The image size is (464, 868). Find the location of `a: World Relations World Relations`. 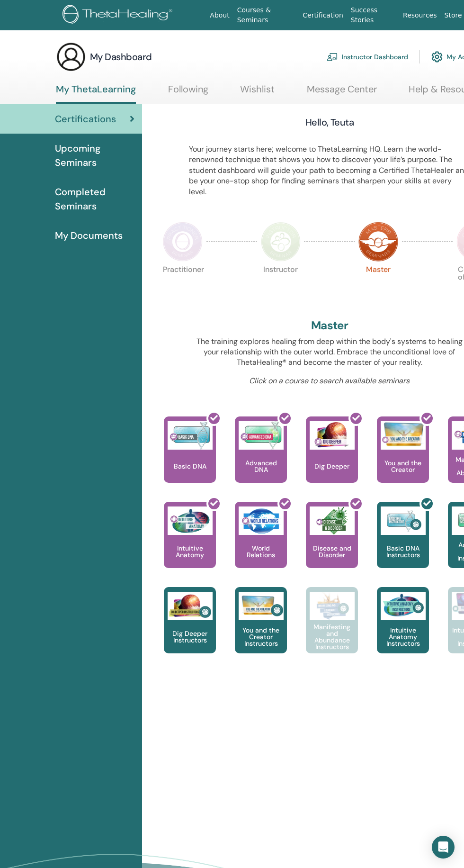

a: World Relations World Relations is located at coordinates (261, 545).